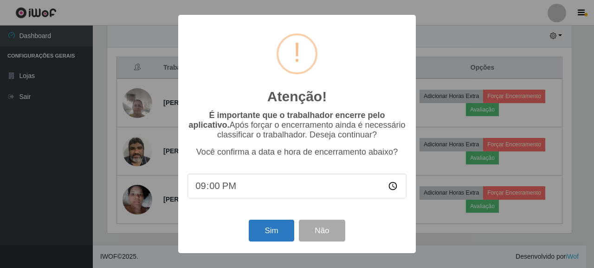 The height and width of the screenshot is (268, 594). I want to click on button: Sim, so click(271, 230).